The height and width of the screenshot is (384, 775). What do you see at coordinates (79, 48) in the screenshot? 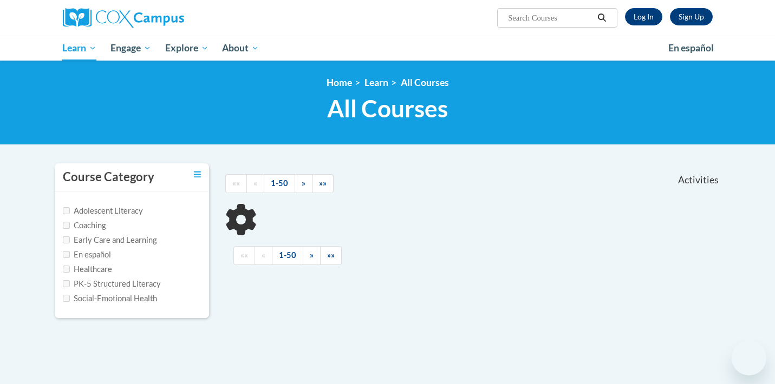
I see `span: Learn` at bounding box center [79, 48].